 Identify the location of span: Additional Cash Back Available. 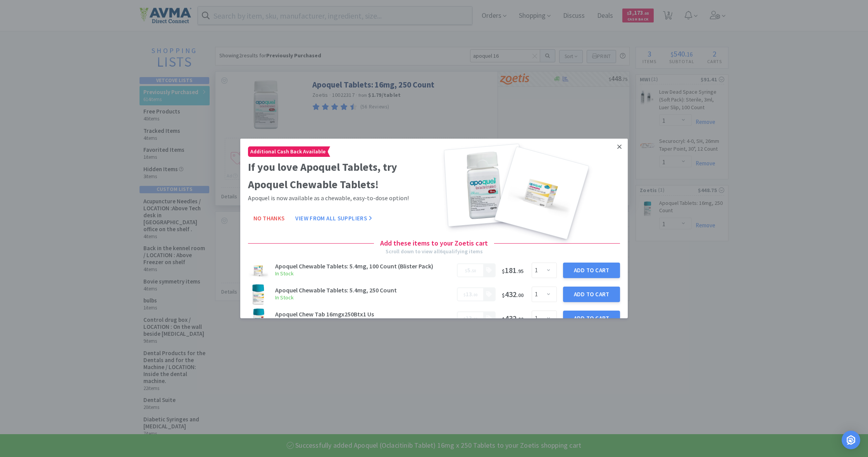
(288, 152).